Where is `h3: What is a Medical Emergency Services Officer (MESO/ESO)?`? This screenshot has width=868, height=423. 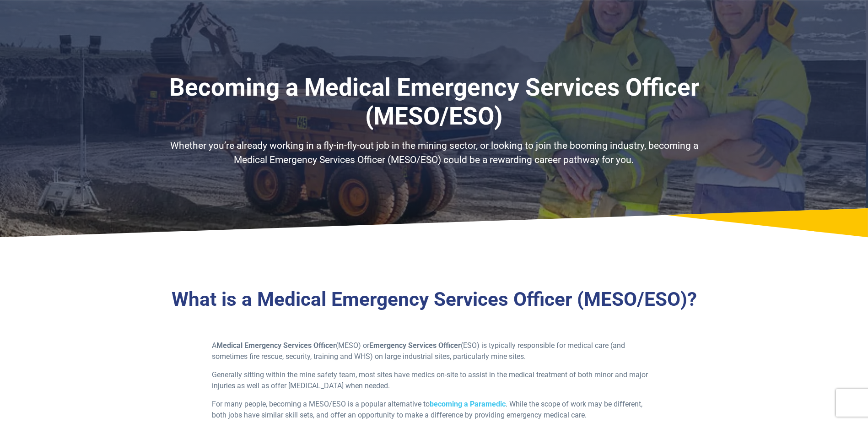
h3: What is a Medical Emergency Services Officer (MESO/ESO)? is located at coordinates (434, 299).